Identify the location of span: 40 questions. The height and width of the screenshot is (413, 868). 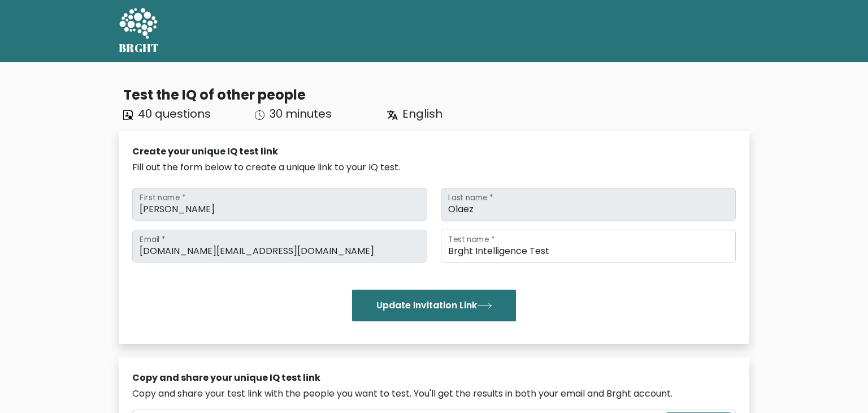
(174, 114).